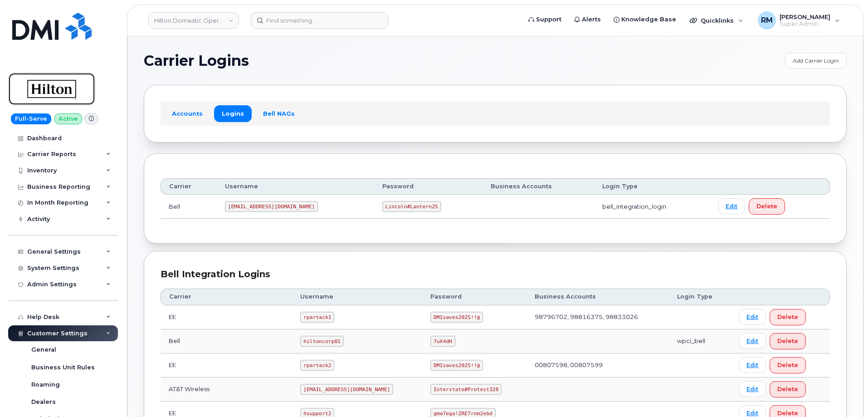  What do you see at coordinates (233, 114) in the screenshot?
I see `a: Logins` at bounding box center [233, 114].